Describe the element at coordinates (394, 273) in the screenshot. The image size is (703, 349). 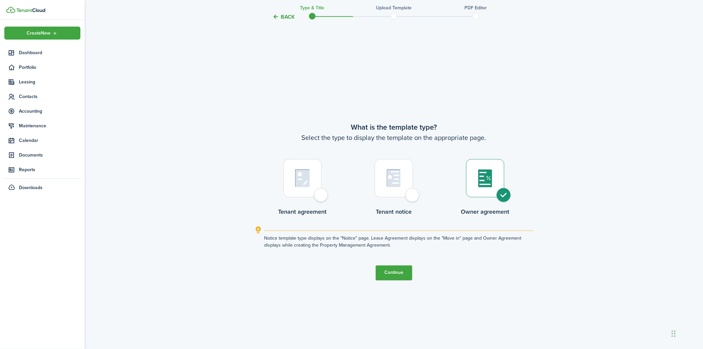
I see `button: Continue` at that location.